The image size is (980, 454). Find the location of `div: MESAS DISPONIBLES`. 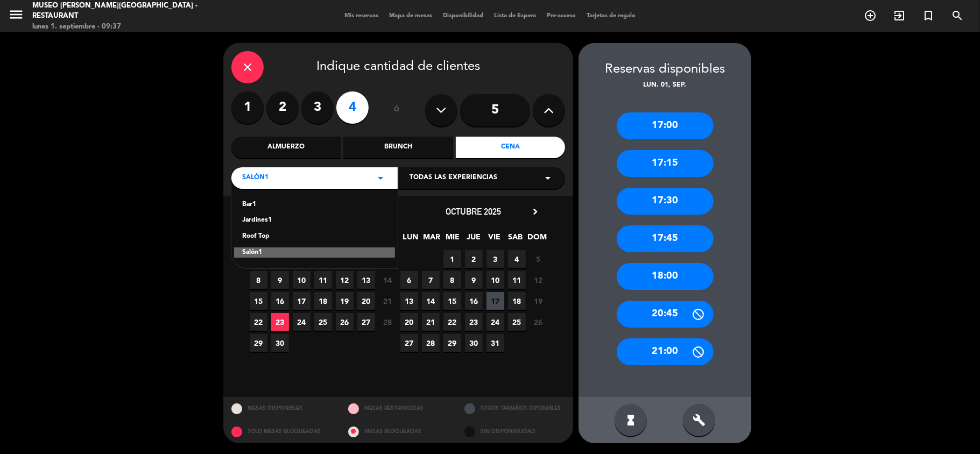

div: MESAS DISPONIBLES is located at coordinates (281, 408).